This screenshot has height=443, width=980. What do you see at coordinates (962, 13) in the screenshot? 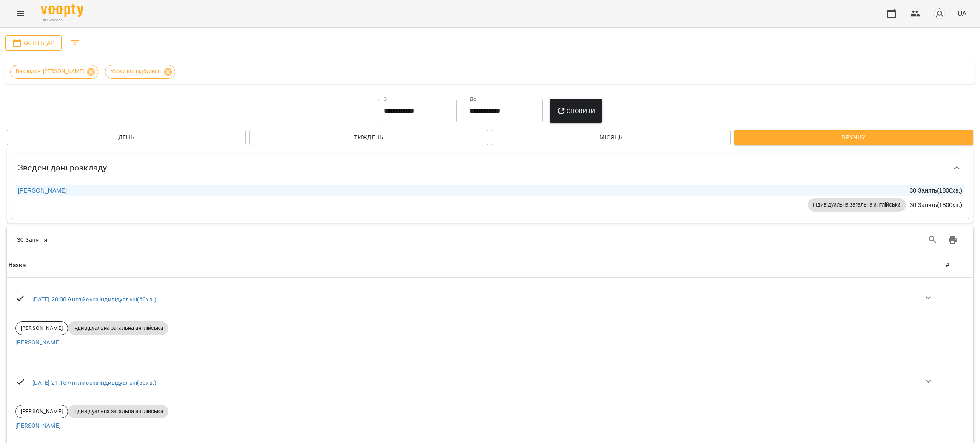
I see `span: UA` at bounding box center [962, 13].